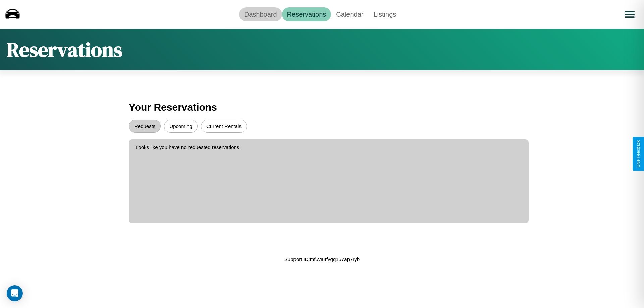 Image resolution: width=644 pixels, height=308 pixels. What do you see at coordinates (224, 126) in the screenshot?
I see `button: Current Rentals` at bounding box center [224, 126].